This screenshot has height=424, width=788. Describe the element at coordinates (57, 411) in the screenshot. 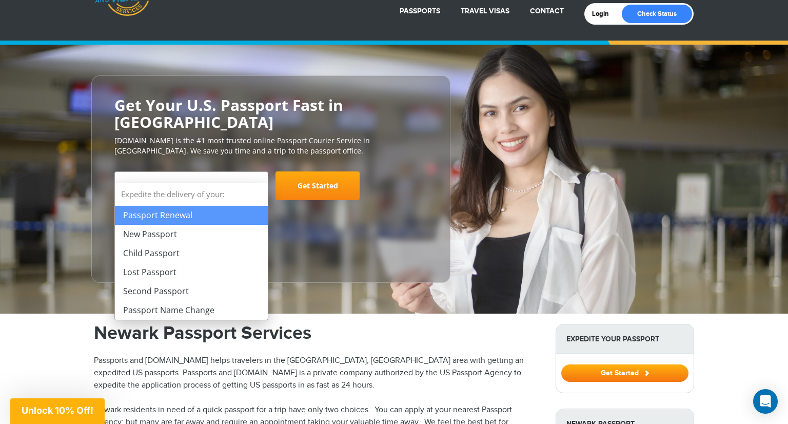

I see `div: Unlock 10% Off!` at that location.